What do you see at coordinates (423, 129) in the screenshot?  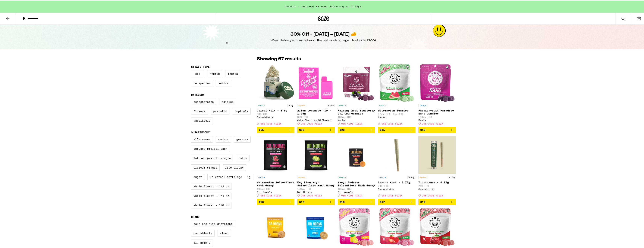 I see `span: $19` at bounding box center [423, 129].